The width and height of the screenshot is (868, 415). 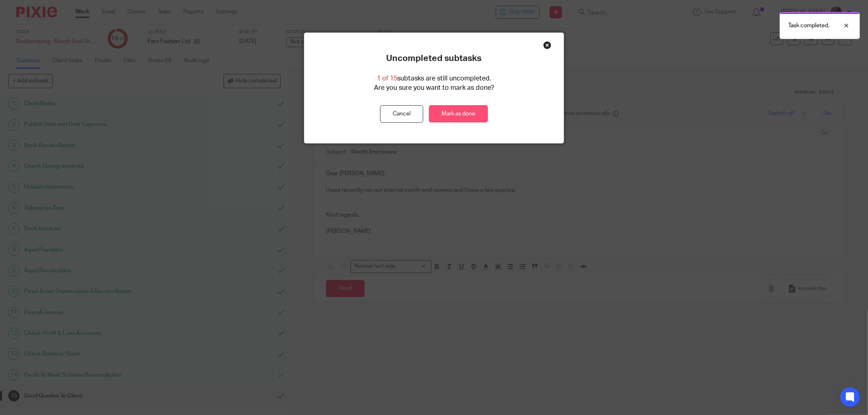 I want to click on p: Uncompleted subtasks, so click(x=434, y=59).